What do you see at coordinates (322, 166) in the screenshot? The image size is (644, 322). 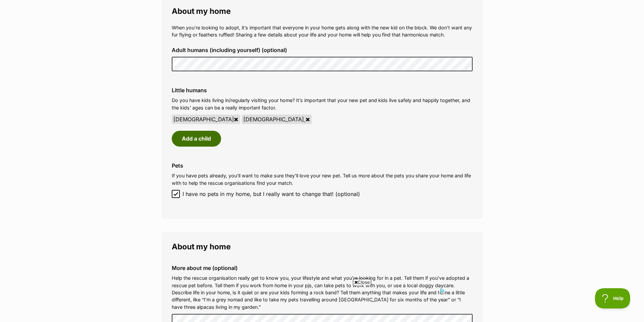 I see `label: Pets` at bounding box center [322, 166].